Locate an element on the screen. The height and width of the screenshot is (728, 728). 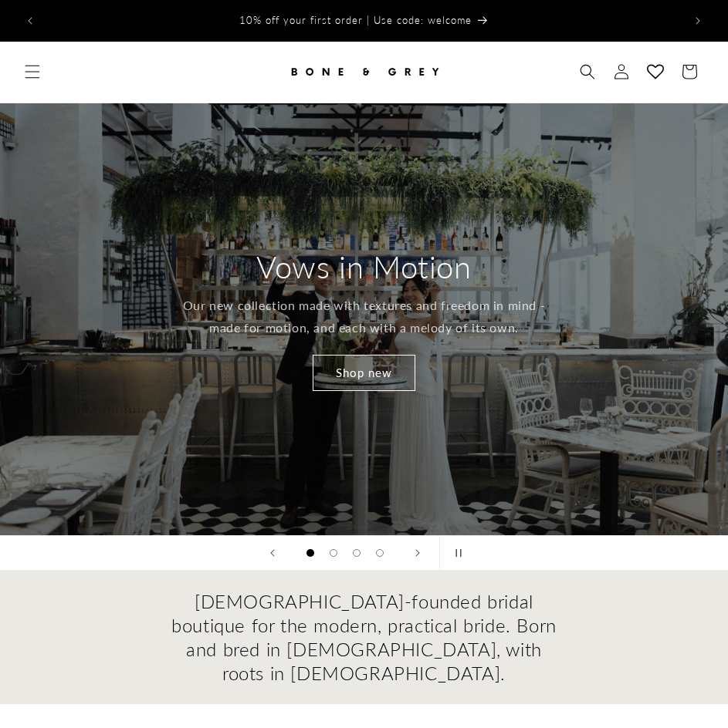
button: Load slide 2 of 4 is located at coordinates (333, 553).